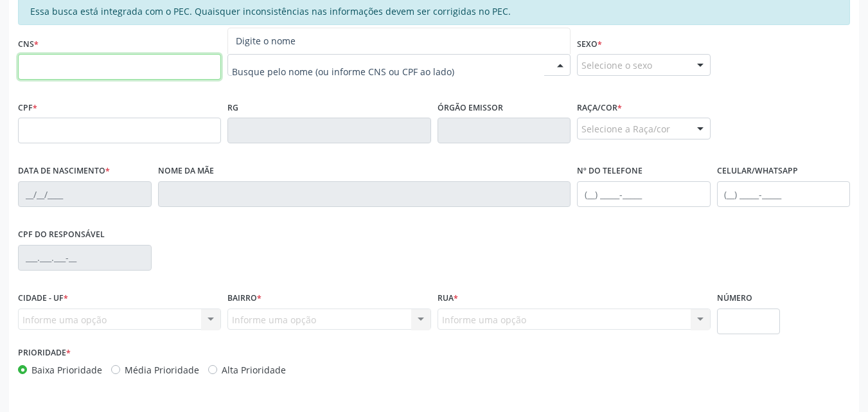 Image resolution: width=868 pixels, height=412 pixels. Describe the element at coordinates (44, 353) in the screenshot. I see `label: Prioridade` at that location.